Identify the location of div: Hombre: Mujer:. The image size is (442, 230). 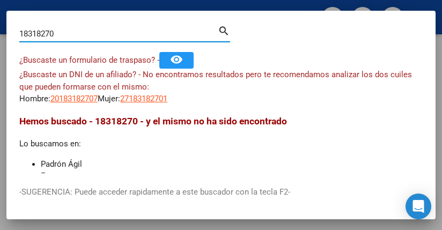
(221, 87).